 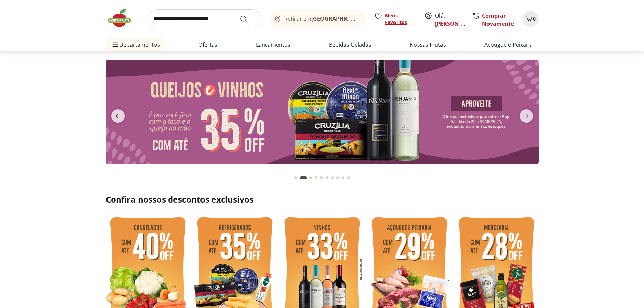 I want to click on button: Current page from fs-carousel, so click(x=303, y=177).